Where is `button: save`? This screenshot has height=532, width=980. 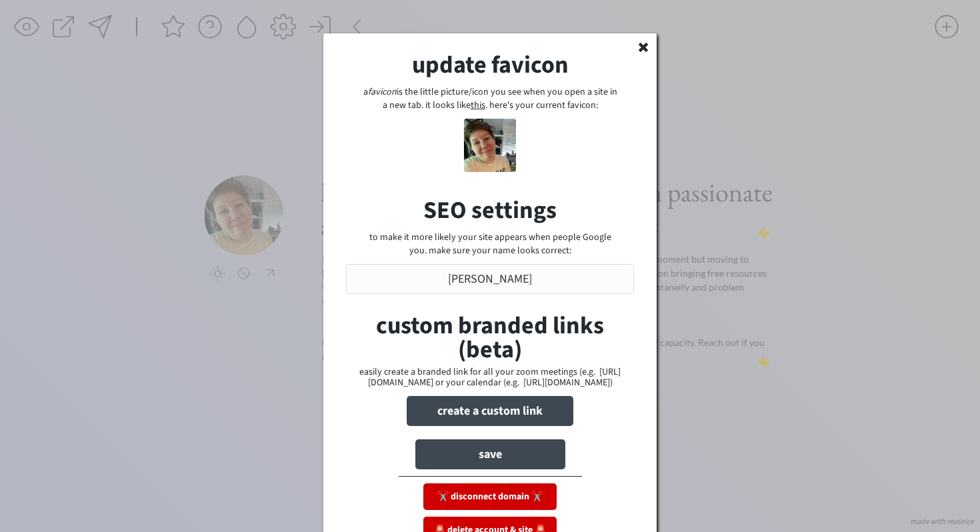 button: save is located at coordinates (490, 454).